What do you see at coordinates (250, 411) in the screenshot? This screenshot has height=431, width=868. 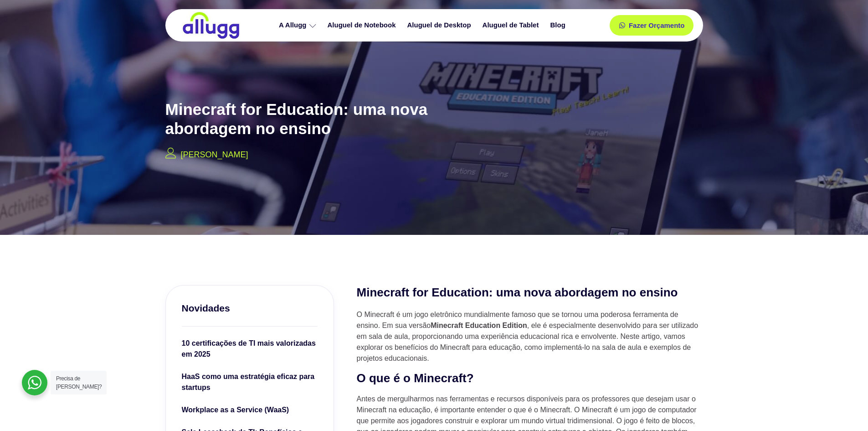 I see `span: Workplace as a Service (WaaS)` at bounding box center [250, 411].